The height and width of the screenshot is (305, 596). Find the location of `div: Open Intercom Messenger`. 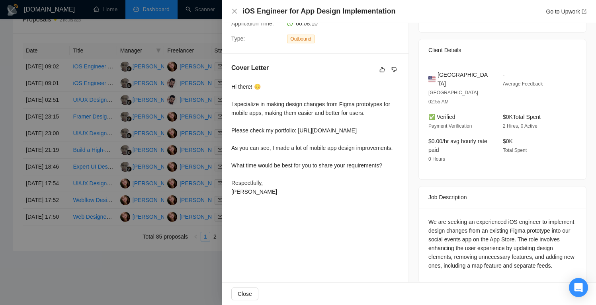

div: Open Intercom Messenger is located at coordinates (578, 288).